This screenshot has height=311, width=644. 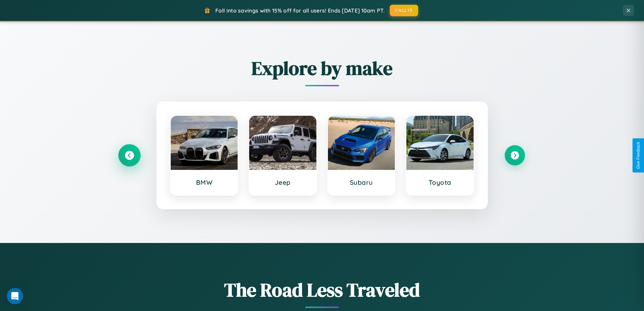 I want to click on h3: Jeep, so click(x=283, y=183).